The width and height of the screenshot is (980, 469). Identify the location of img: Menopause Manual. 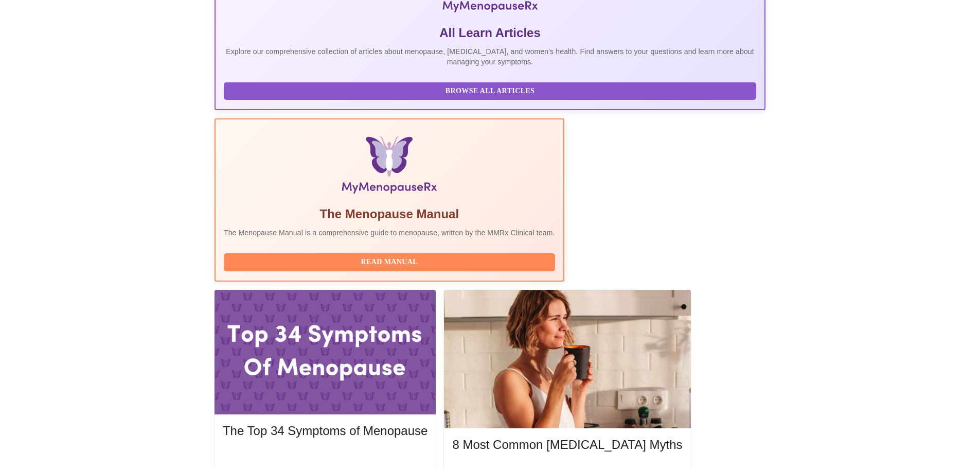
(389, 167).